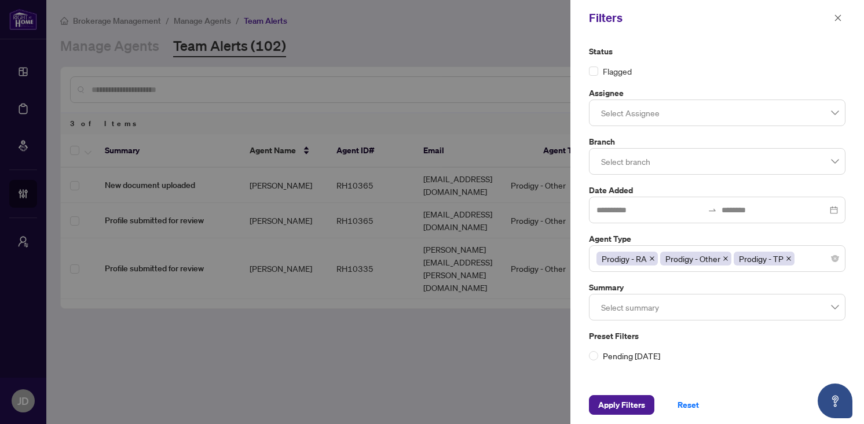 The height and width of the screenshot is (424, 864). I want to click on span: swap-right, so click(712, 210).